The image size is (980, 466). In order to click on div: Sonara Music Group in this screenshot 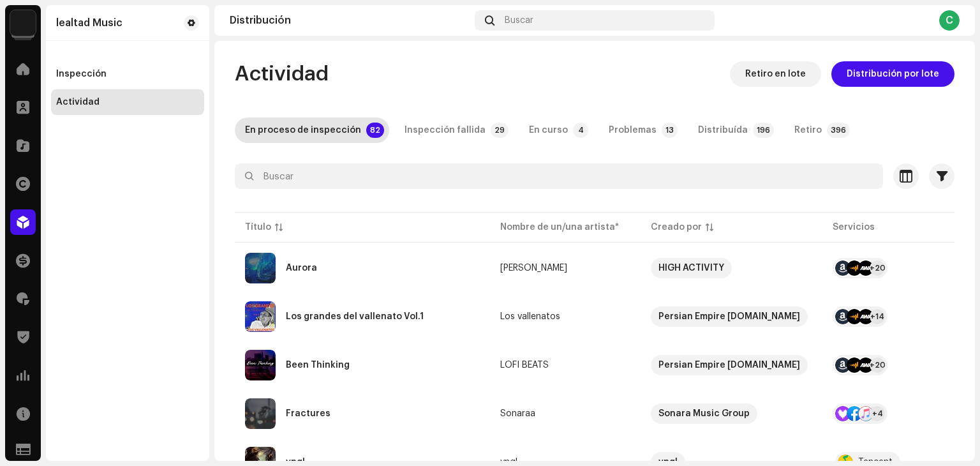, I will do `click(704, 414)`.